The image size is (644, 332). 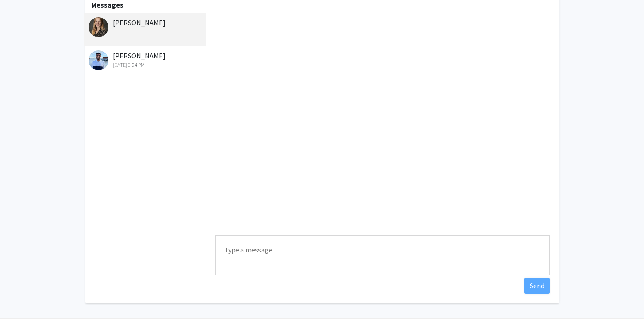 What do you see at coordinates (98, 60) in the screenshot?
I see `img: Jay Tailor` at bounding box center [98, 60].